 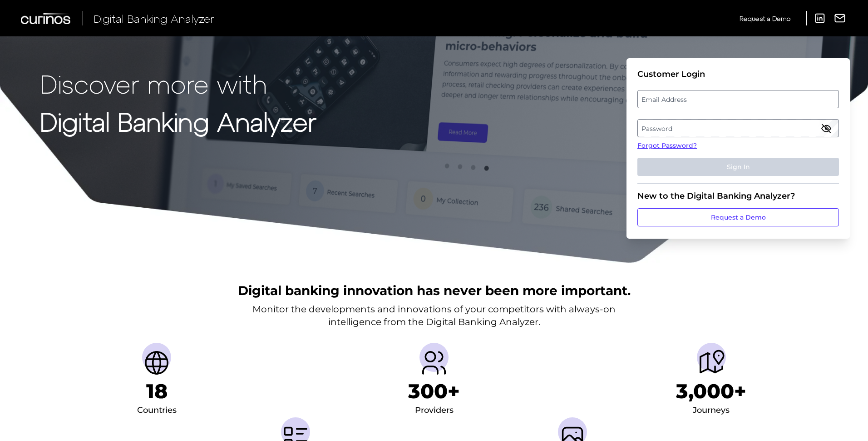 What do you see at coordinates (434, 391) in the screenshot?
I see `h1: 300+` at bounding box center [434, 391].